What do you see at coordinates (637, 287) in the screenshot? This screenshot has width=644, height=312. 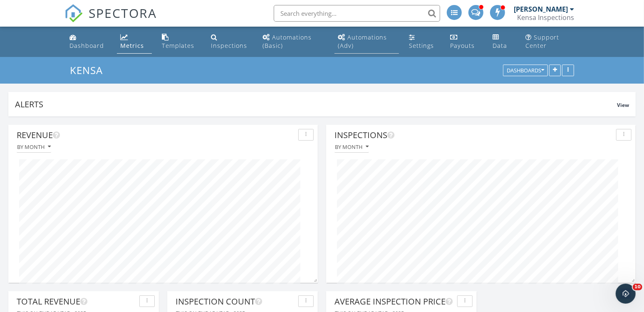 I see `span: 10` at bounding box center [637, 287].